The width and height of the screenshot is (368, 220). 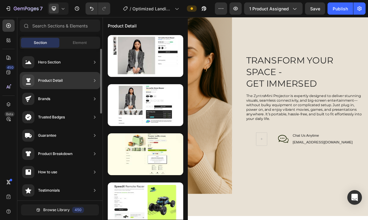 What do you see at coordinates (9, 114) in the screenshot?
I see `div: Beta` at bounding box center [9, 114].